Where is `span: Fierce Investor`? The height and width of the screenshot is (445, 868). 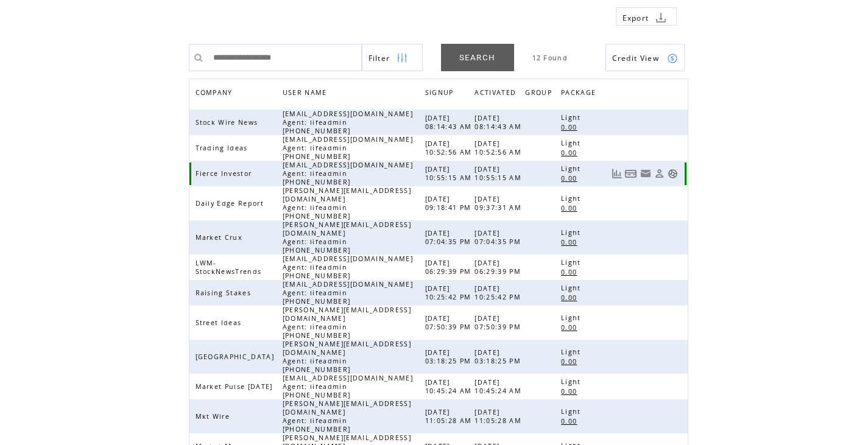 span: Fierce Investor is located at coordinates (225, 174).